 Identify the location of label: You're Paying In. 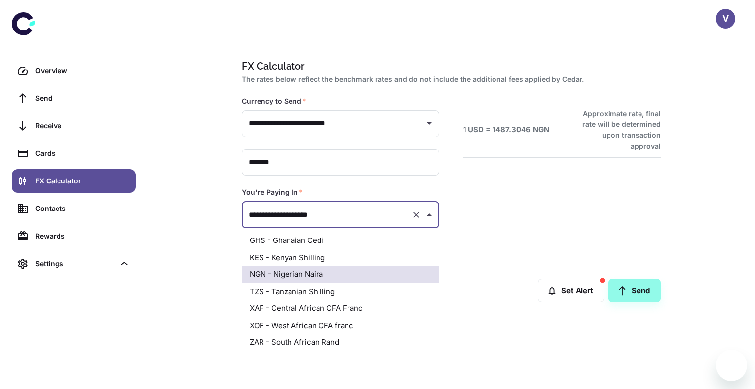
(272, 192).